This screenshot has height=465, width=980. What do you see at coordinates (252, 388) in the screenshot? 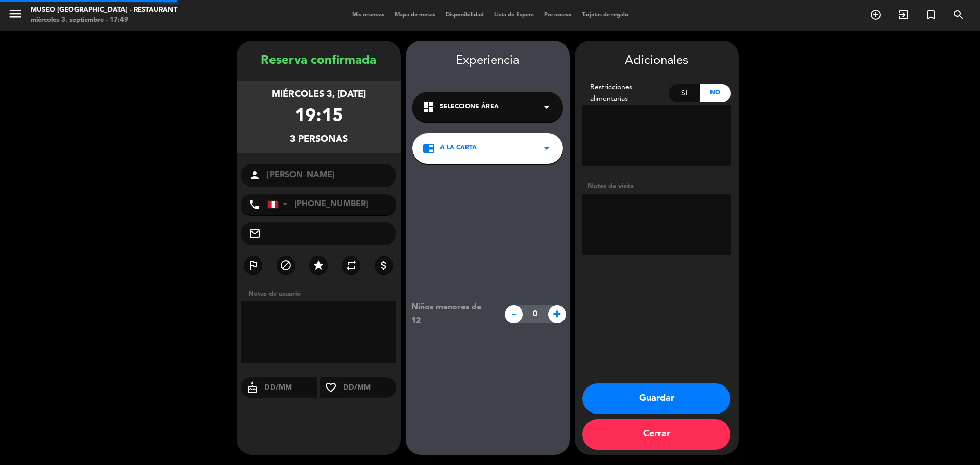
I see `i: cake` at bounding box center [252, 388].